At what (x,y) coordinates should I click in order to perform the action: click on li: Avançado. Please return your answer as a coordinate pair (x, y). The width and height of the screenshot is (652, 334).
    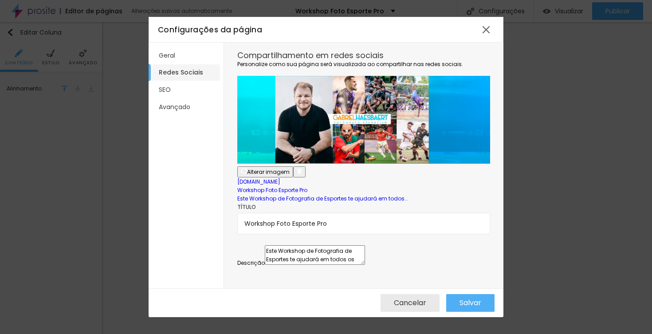
    Looking at the image, I should click on (186, 107).